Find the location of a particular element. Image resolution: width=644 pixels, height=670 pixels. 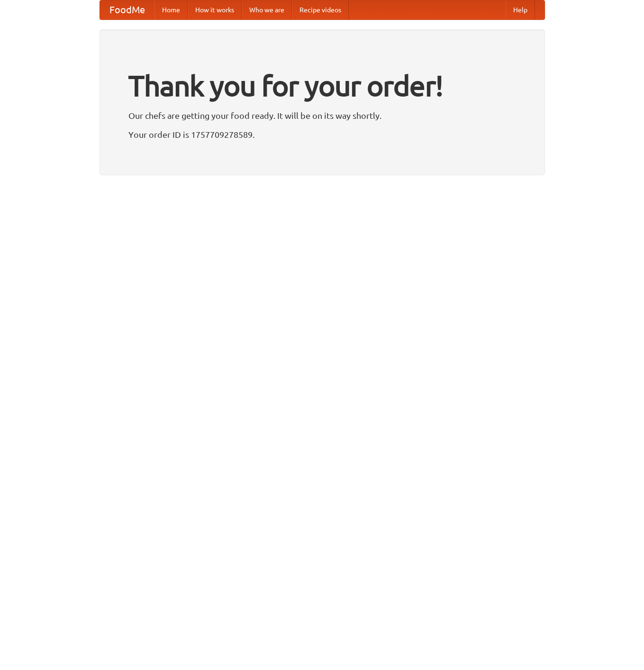

h1: Thank you for your order! is located at coordinates (322, 86).